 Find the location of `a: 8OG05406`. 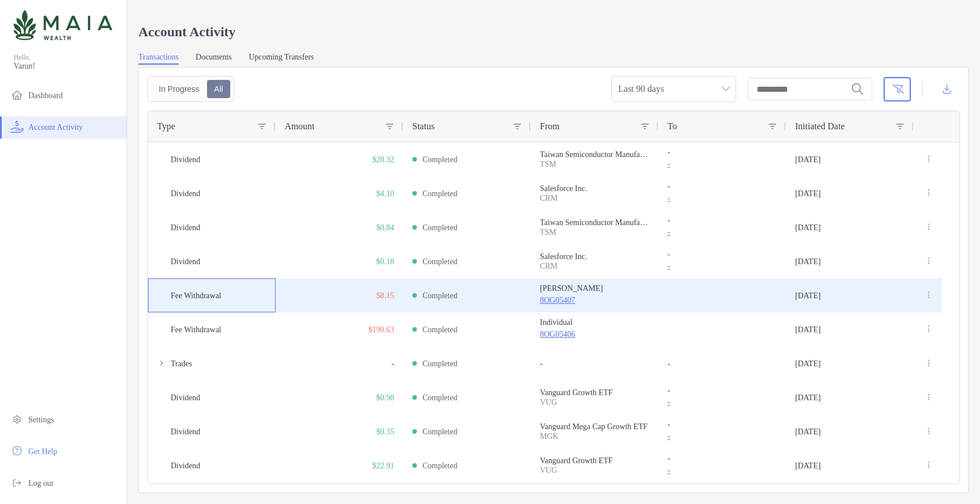

a: 8OG05406 is located at coordinates (594, 333).